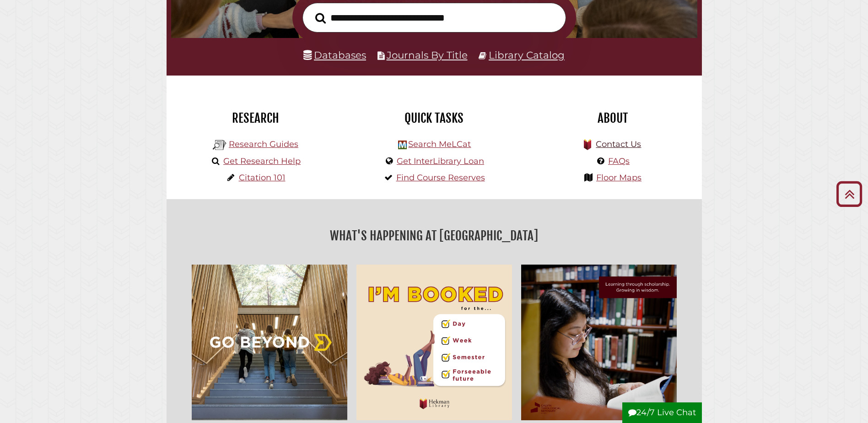 Image resolution: width=868 pixels, height=423 pixels. I want to click on i: Search, so click(320, 18).